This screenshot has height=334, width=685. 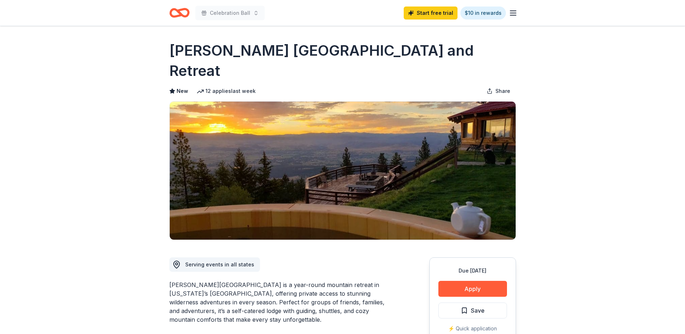 I want to click on a: Start free trial, so click(x=431, y=13).